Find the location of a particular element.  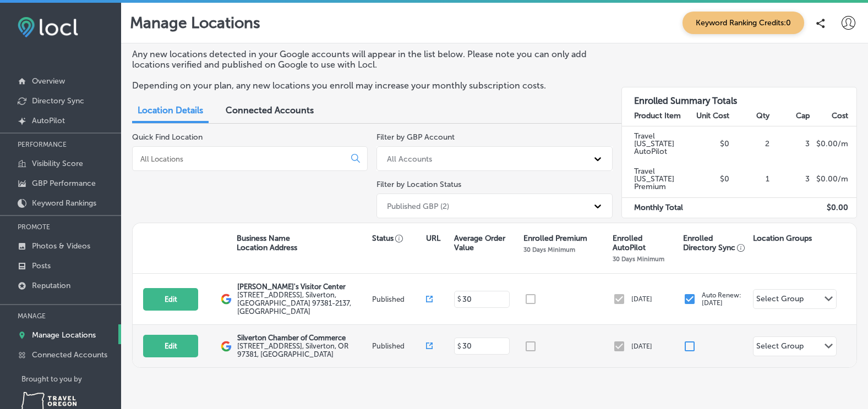

label: Quick Find Location is located at coordinates (168, 137).